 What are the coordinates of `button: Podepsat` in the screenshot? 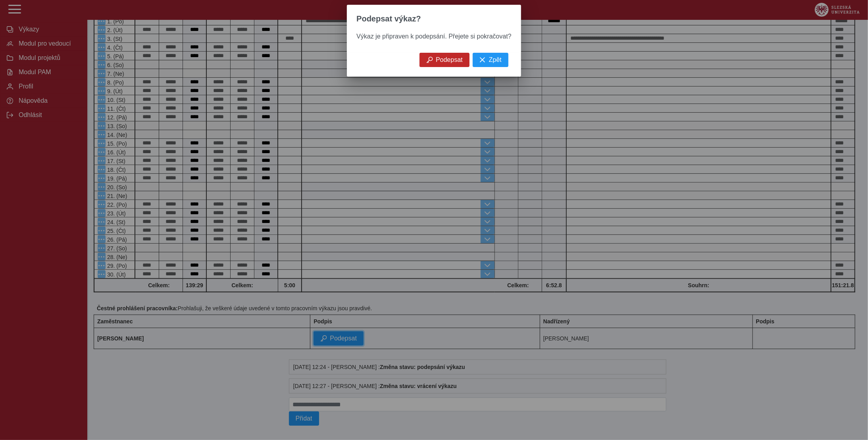 It's located at (444, 60).